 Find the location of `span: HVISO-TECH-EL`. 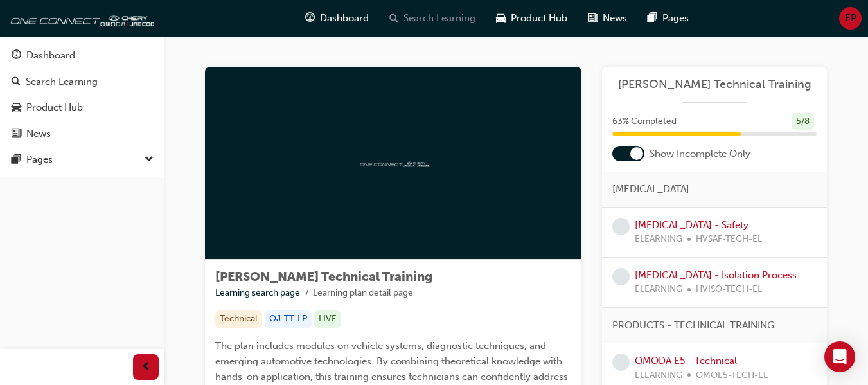

span: HVISO-TECH-EL is located at coordinates (729, 289).